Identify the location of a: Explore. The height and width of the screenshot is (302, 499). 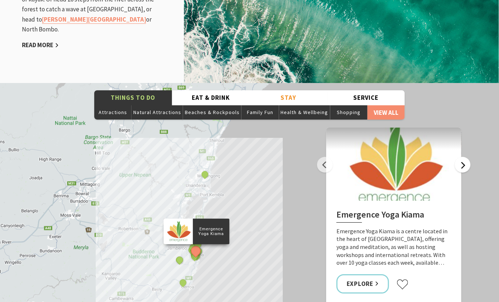
(363, 284).